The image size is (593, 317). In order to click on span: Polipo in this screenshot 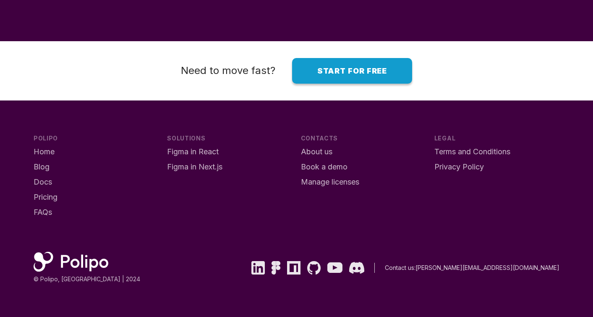, I will do `click(46, 138)`.